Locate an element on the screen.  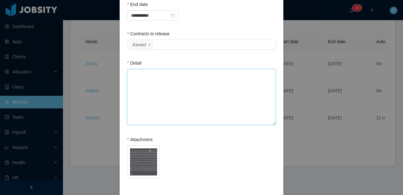
input: Contracts to release is located at coordinates (156, 45).